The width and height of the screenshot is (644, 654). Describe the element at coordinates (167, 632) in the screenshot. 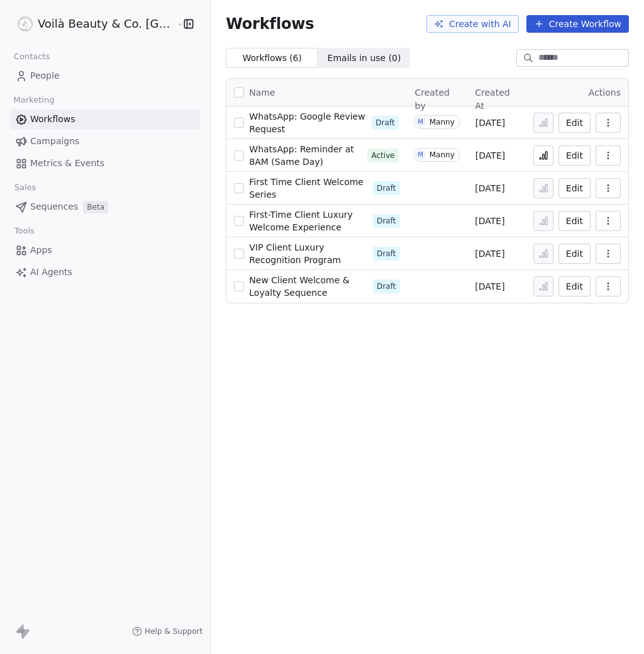

I see `a: Help & Support` at that location.